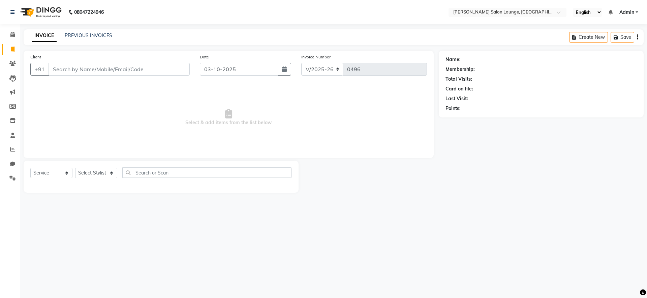  What do you see at coordinates (457, 98) in the screenshot?
I see `div: Last Visit:` at bounding box center [457, 98].